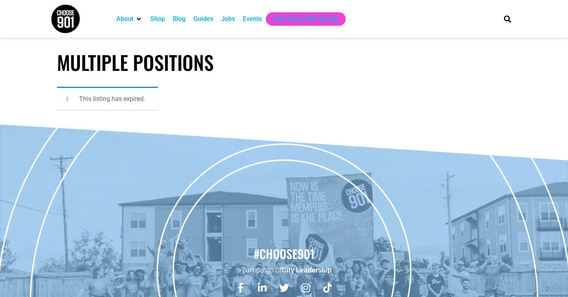 This screenshot has width=568, height=297. Describe the element at coordinates (301, 19) in the screenshot. I see `nav: Main nav` at that location.